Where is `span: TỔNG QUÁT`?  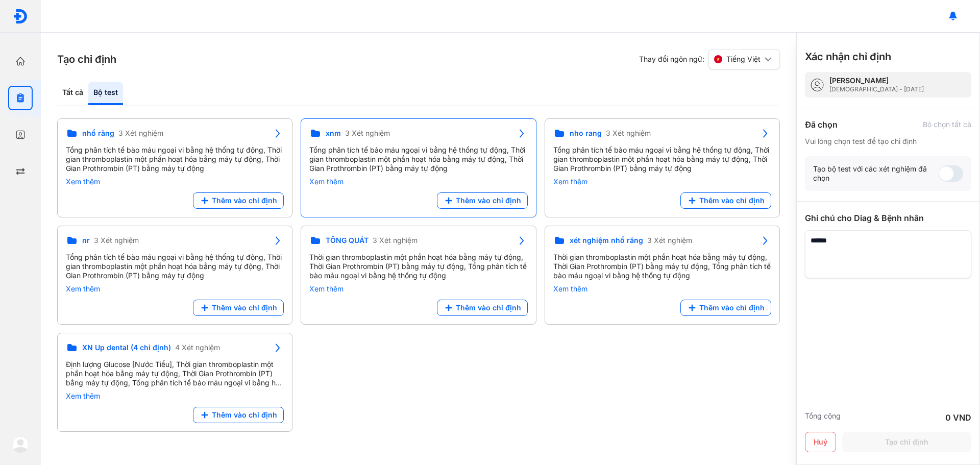 span: TỔNG QUÁT is located at coordinates (347, 240).